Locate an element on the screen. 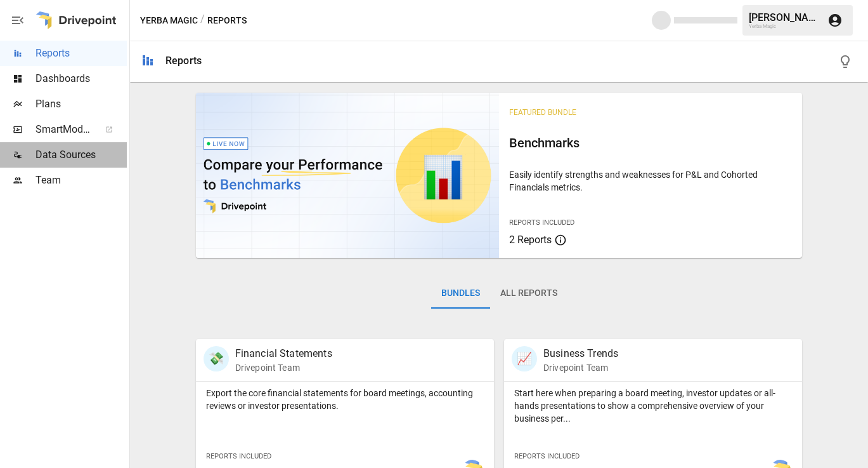 The width and height of the screenshot is (868, 468). span: Data Sources is located at coordinates (81, 155).